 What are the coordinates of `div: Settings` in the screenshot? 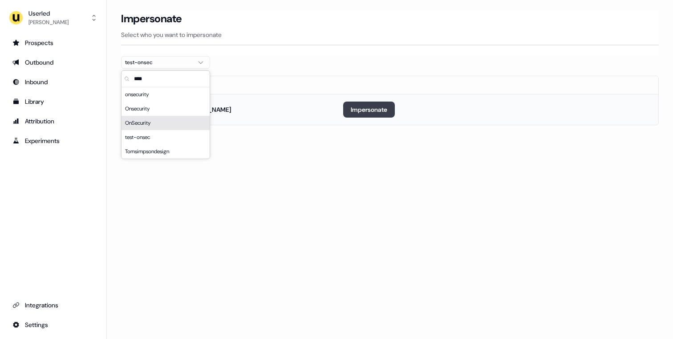 It's located at (53, 324).